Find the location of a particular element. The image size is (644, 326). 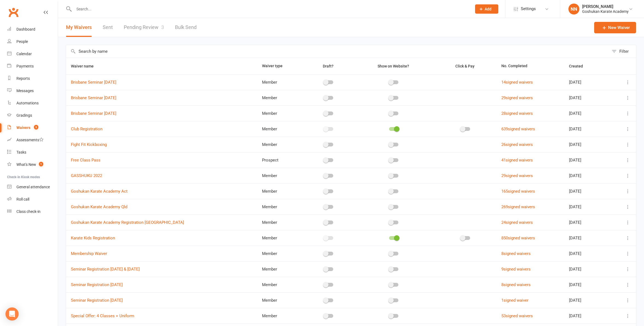

td: Prospect is located at coordinates (281, 160).